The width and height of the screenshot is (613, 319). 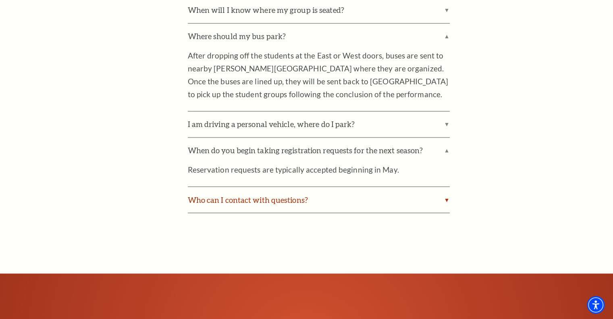 I want to click on label: Where should my bus park?, so click(x=319, y=36).